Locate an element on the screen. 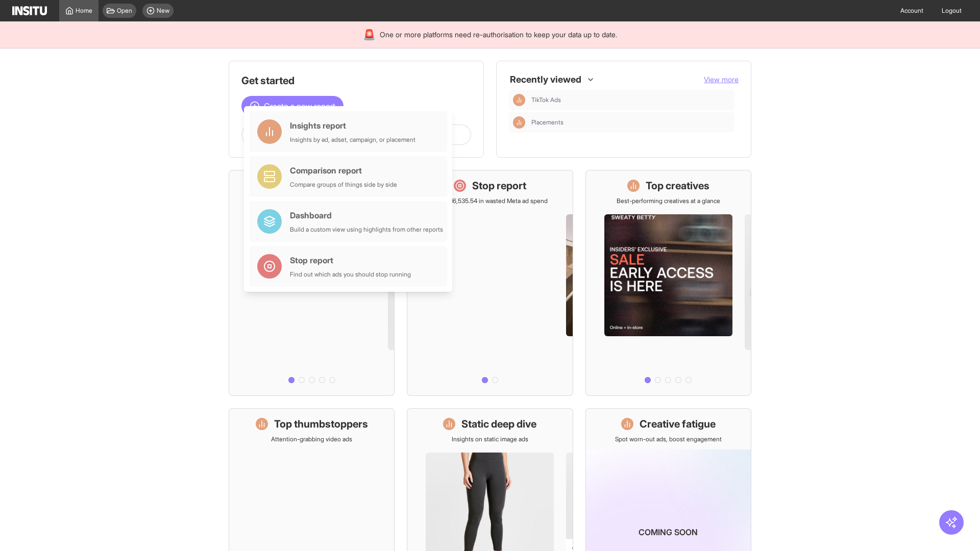 This screenshot has width=980, height=551. h1: Top creatives is located at coordinates (678, 186).